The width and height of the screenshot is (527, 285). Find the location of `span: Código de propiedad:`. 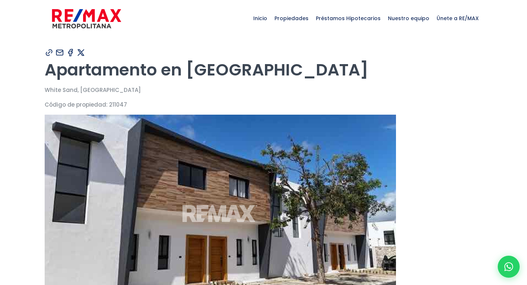

span: Código de propiedad: is located at coordinates (76, 104).